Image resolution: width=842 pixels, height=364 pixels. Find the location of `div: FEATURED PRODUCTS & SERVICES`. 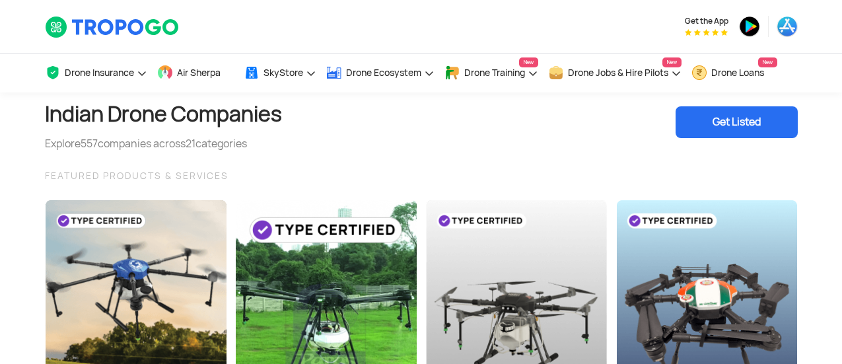

div: FEATURED PRODUCTS & SERVICES is located at coordinates (421, 176).